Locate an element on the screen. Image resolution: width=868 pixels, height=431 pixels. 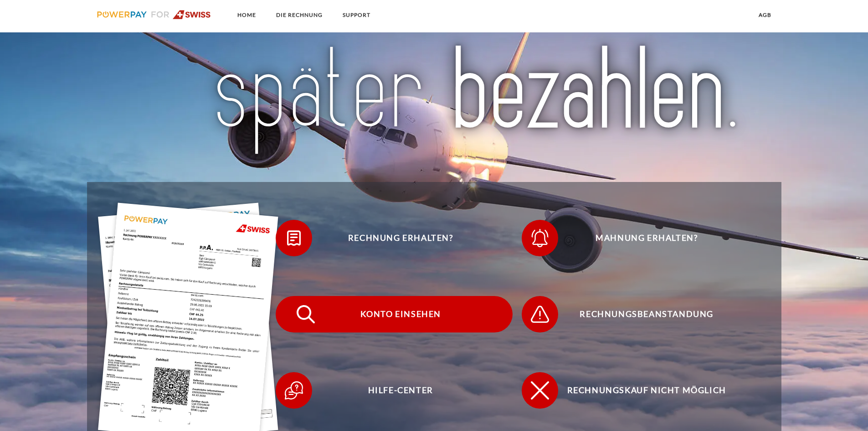
img: logo-swiss.svg is located at coordinates (154, 15).